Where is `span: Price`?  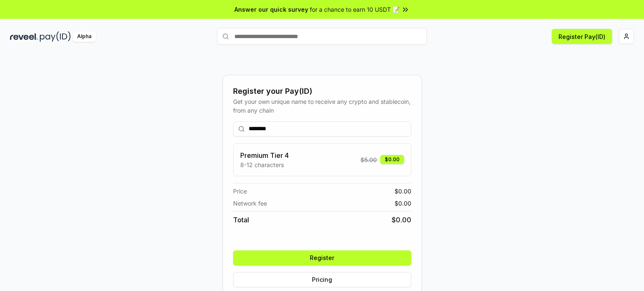 span: Price is located at coordinates (240, 191).